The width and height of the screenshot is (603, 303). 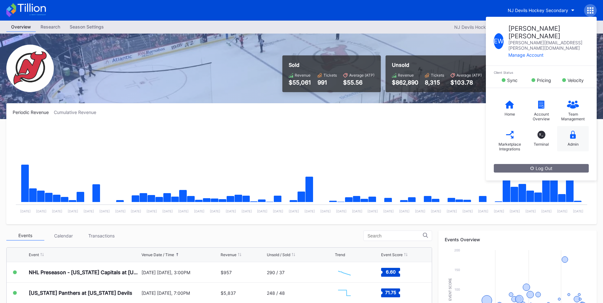 What do you see at coordinates (450, 289) in the screenshot?
I see `text: Event Score` at bounding box center [450, 289].